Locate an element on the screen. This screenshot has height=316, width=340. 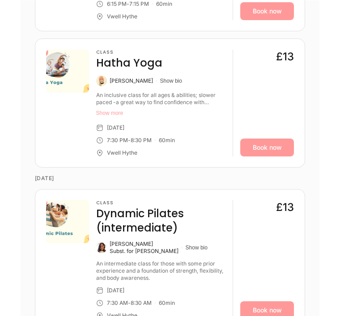
img: 53d83a91-d805-44ac-b3fe-e193bac87da4.png is located at coordinates (67, 71).